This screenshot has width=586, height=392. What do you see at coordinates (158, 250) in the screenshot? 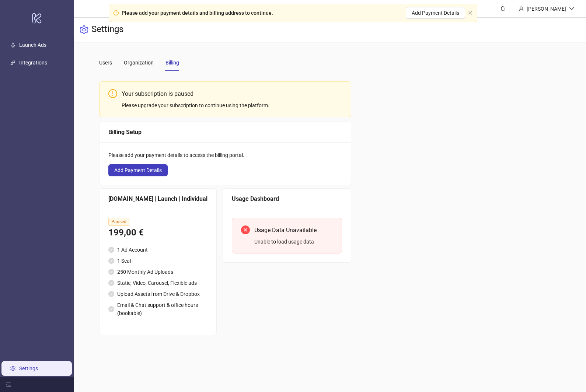
I see `li: 1 Ad Account` at bounding box center [158, 250].